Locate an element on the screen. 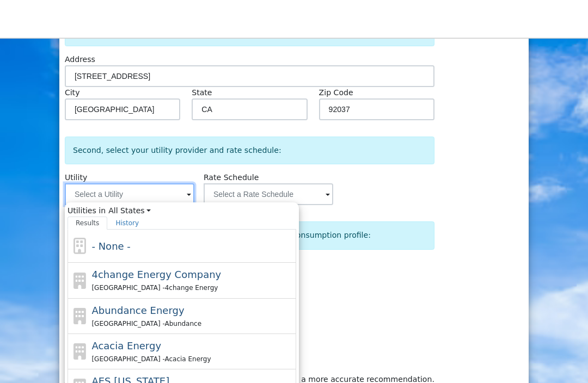 The image size is (588, 383). label: City is located at coordinates (73, 93).